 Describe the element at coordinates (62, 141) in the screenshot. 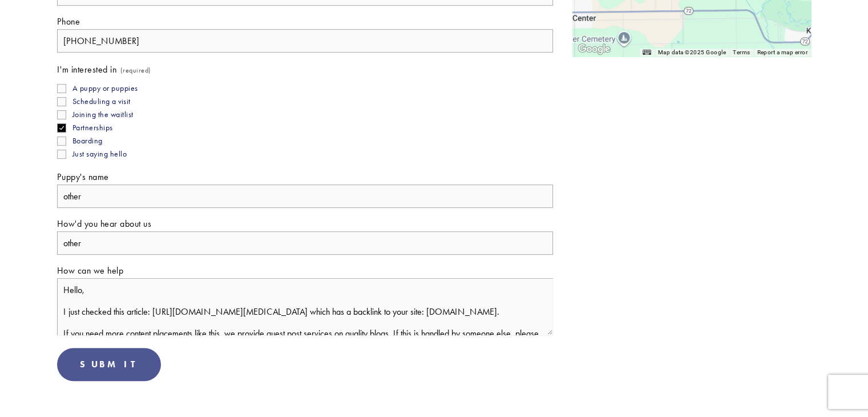

I see `input: Boarding` at that location.